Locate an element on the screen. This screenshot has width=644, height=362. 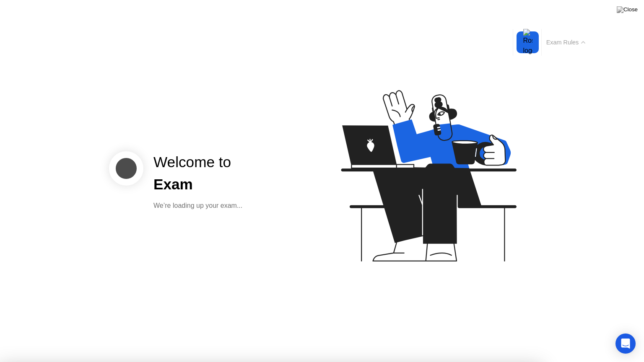
img: Close is located at coordinates (627, 9).